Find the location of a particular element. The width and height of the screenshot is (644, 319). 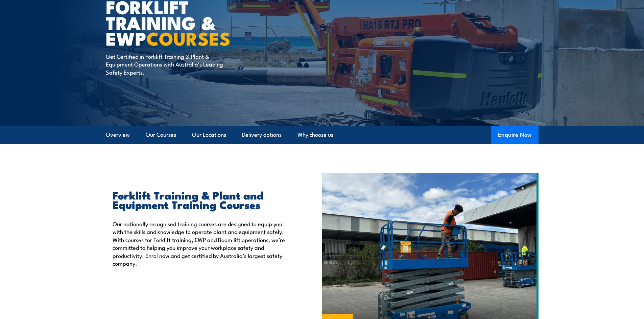

a: Overview is located at coordinates (117, 135).